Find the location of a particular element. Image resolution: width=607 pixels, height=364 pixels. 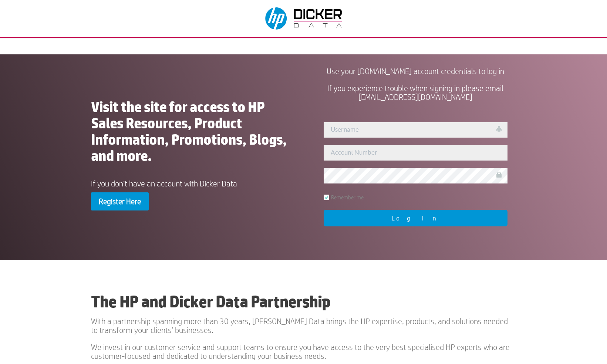

label: Remember me is located at coordinates (344, 197).